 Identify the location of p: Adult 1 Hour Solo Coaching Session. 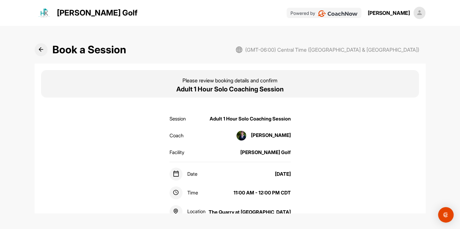
(230, 89).